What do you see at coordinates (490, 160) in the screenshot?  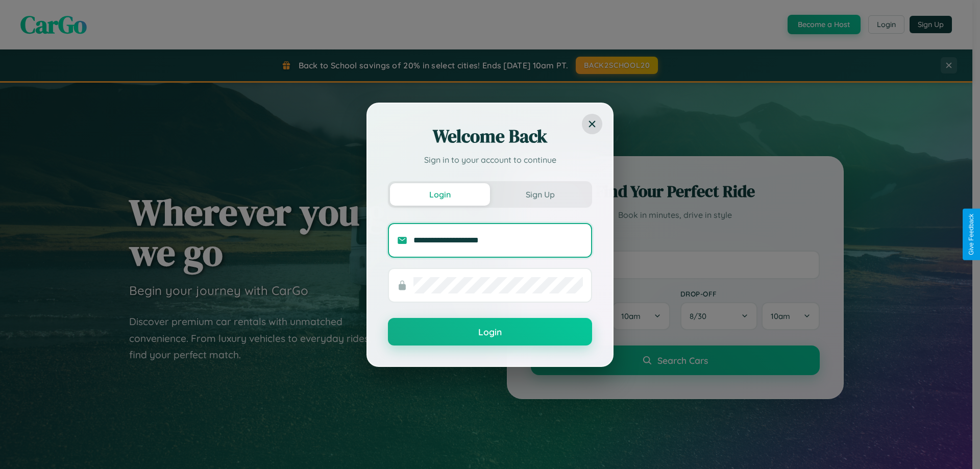 I see `p: Sign in to your account to continue` at bounding box center [490, 160].